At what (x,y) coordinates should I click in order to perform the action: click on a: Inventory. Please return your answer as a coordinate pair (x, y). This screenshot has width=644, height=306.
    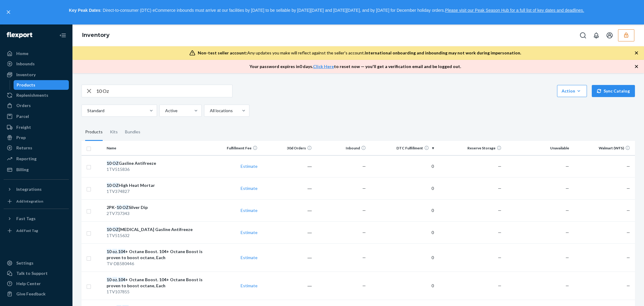
    Looking at the image, I should click on (36, 75).